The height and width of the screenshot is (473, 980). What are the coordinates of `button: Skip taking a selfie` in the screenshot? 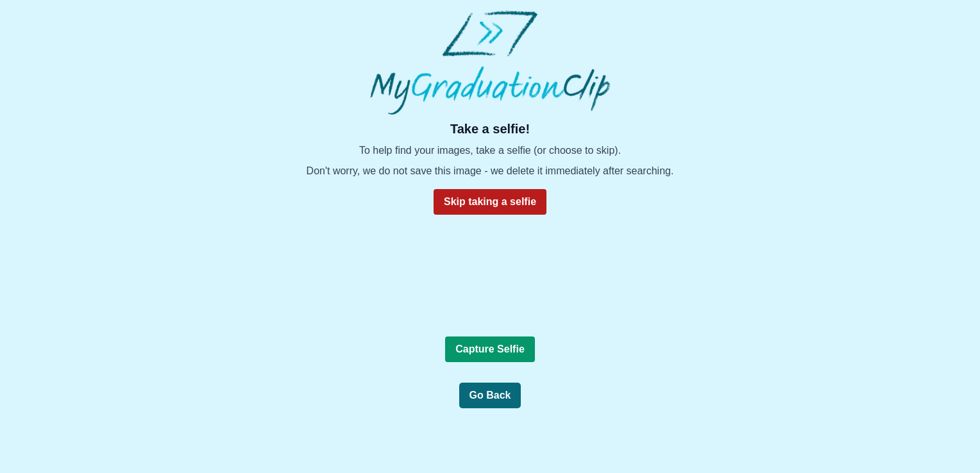 It's located at (490, 203).